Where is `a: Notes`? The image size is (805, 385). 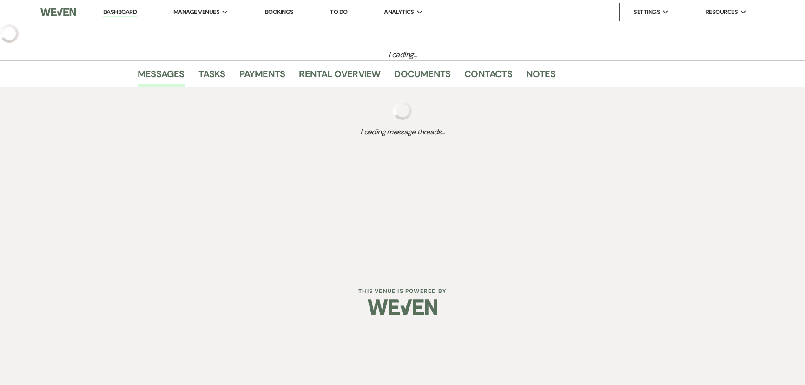 a: Notes is located at coordinates (541, 77).